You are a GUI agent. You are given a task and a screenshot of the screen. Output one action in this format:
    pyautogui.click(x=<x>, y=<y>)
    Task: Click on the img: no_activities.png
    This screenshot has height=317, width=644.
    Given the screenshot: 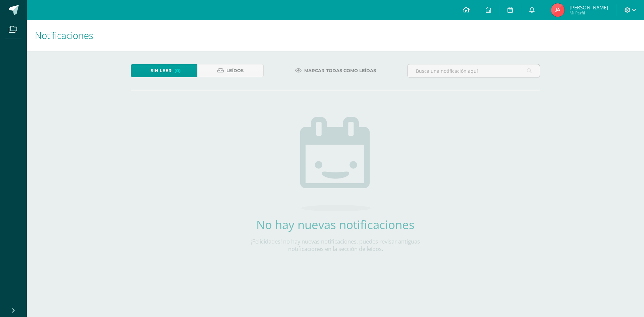 What is the action you would take?
    pyautogui.click(x=335, y=164)
    